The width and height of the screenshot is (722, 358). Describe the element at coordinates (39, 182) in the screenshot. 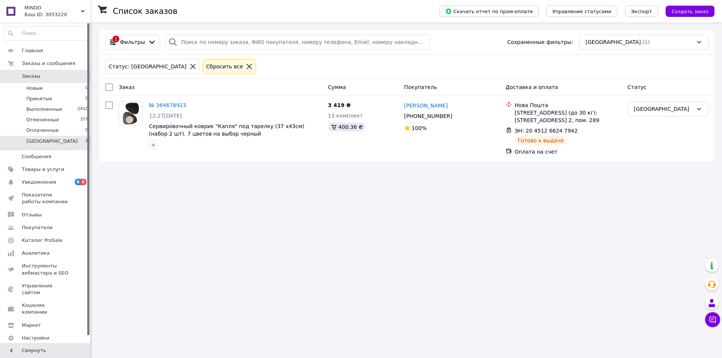

I see `span: Уведомления` at that location.